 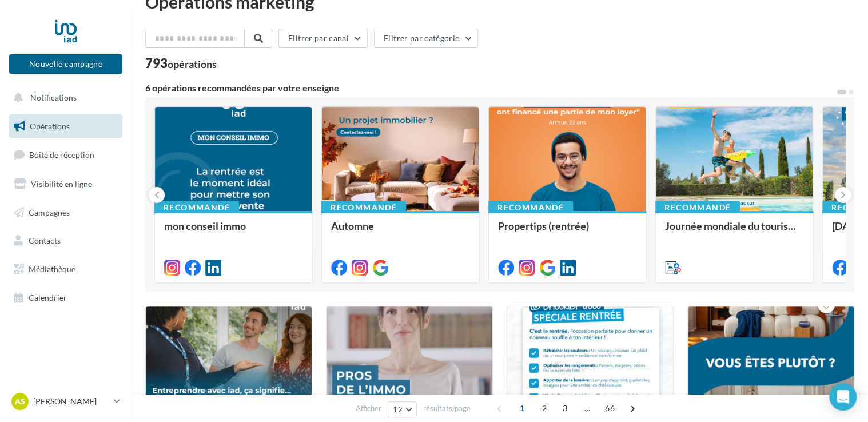 I want to click on div: mon conseil immo, so click(x=234, y=232).